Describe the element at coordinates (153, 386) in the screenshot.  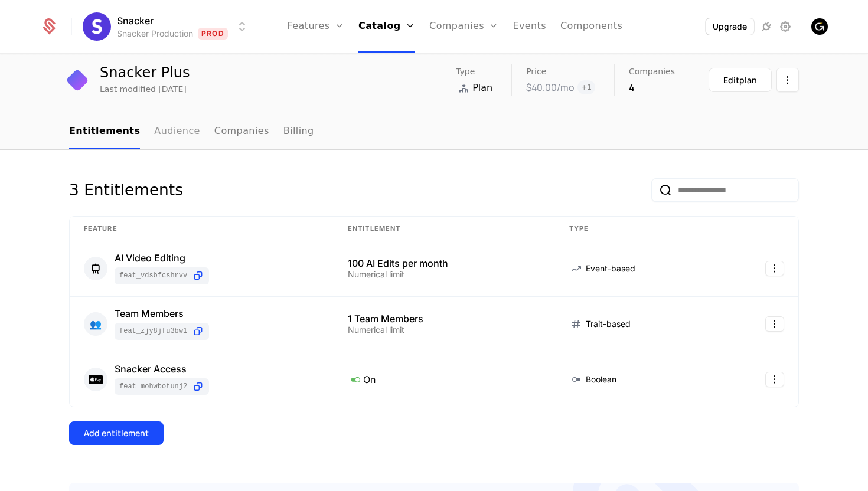
I see `span: feat_MohwboTUnJ2` at that location.